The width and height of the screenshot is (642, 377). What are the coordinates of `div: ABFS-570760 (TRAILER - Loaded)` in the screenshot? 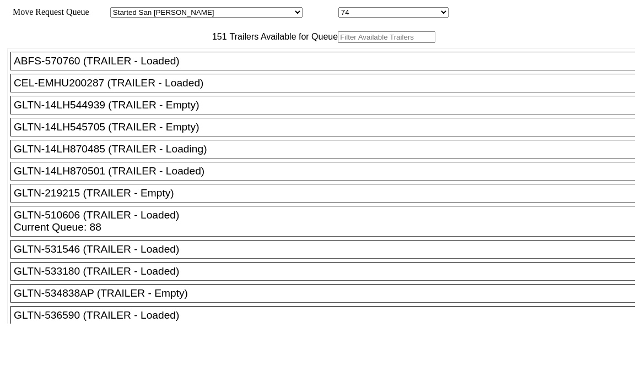 It's located at (327, 61).